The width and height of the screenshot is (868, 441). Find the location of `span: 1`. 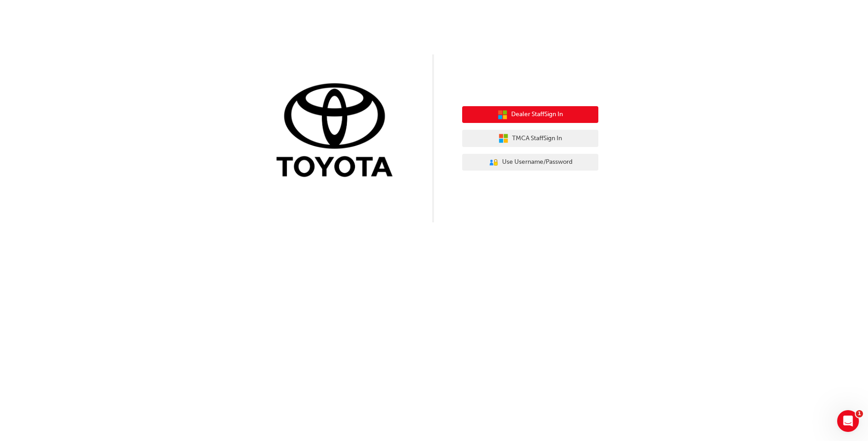

span: 1 is located at coordinates (860, 415).